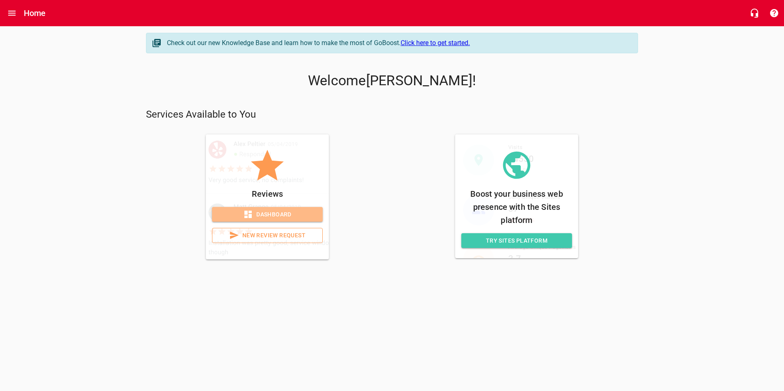 This screenshot has height=391, width=784. Describe the element at coordinates (392, 115) in the screenshot. I see `p: Services Available to You` at that location.